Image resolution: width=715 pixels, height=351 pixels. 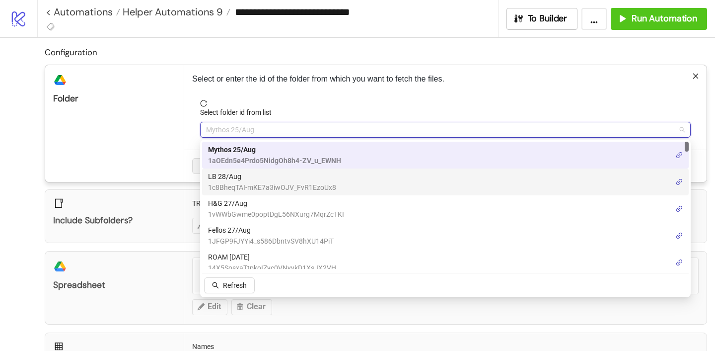 What do you see at coordinates (114, 98) in the screenshot?
I see `div: Folder` at bounding box center [114, 98].